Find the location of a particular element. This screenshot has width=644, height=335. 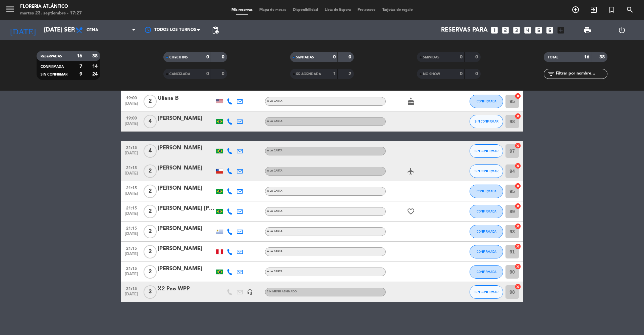

span: print is located at coordinates (588, 30).